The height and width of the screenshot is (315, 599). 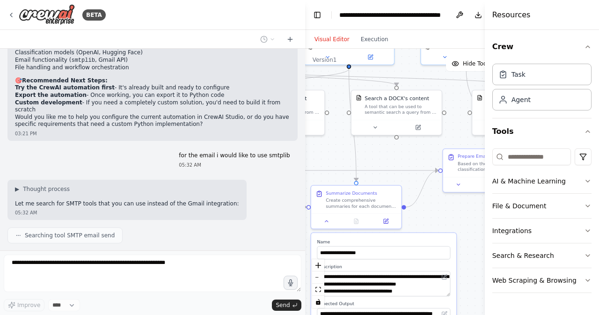 What do you see at coordinates (127, 204) in the screenshot?
I see `p: Let me search for SMTP tools that you can use instead of the Gmail integration:` at bounding box center [127, 204].